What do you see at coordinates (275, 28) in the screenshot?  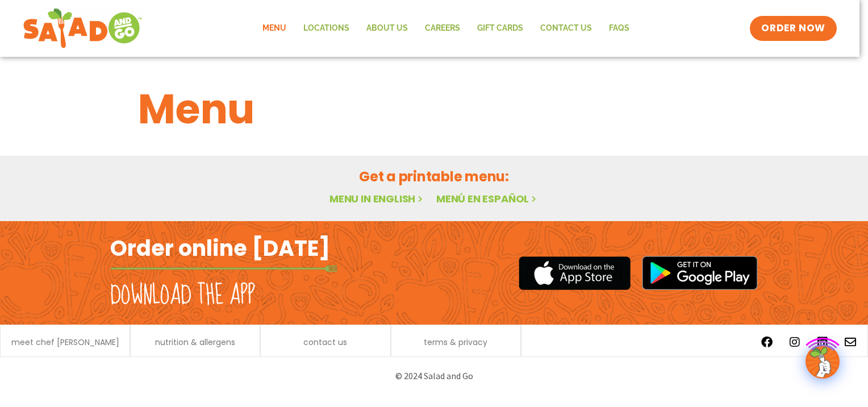 I see `a: Menu` at bounding box center [275, 28].